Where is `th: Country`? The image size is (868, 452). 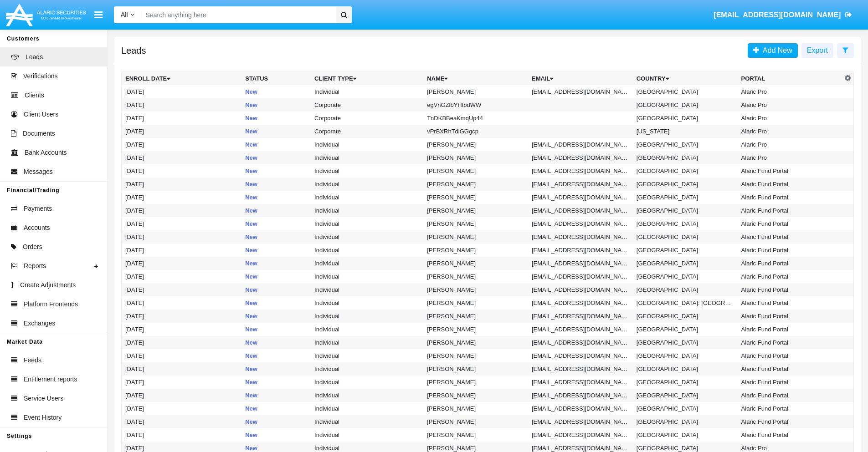 th: Country is located at coordinates (685, 79).